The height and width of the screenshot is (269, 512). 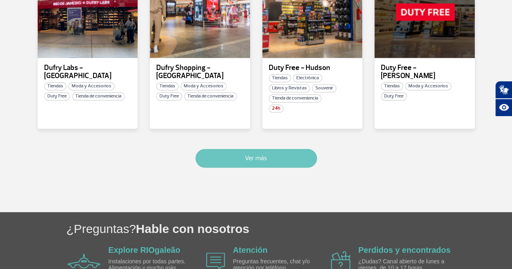 What do you see at coordinates (289, 228) in the screenshot?
I see `h1: ¿Preguntas?` at bounding box center [289, 228].